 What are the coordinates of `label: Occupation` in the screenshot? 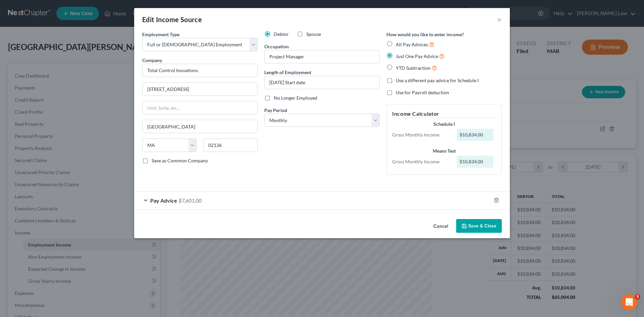 It's located at (276, 46).